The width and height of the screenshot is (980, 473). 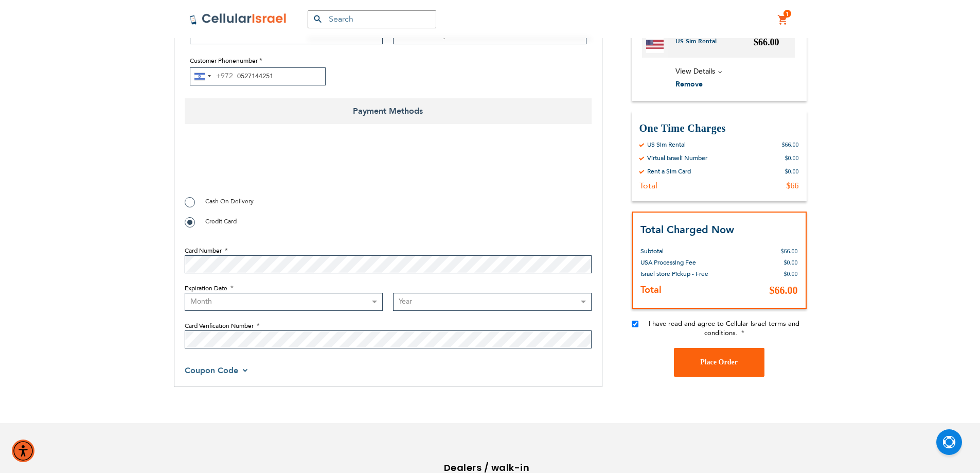 What do you see at coordinates (724, 328) in the screenshot?
I see `span: I have read and agree to Cellular Israel terms and conditions.` at bounding box center [724, 328].